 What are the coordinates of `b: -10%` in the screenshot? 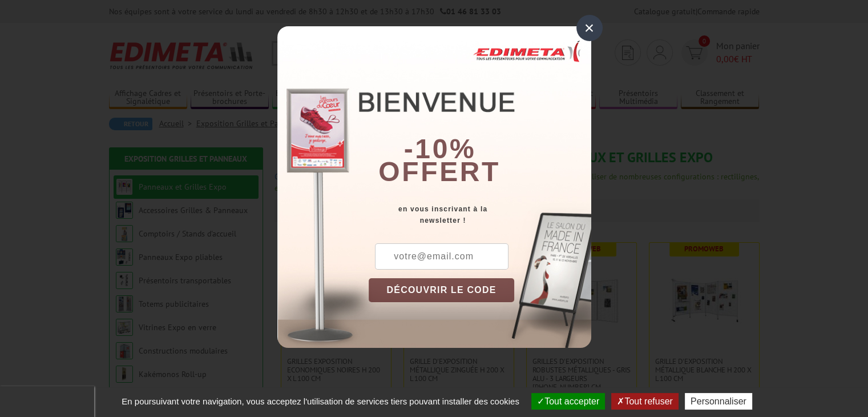 It's located at (440, 149).